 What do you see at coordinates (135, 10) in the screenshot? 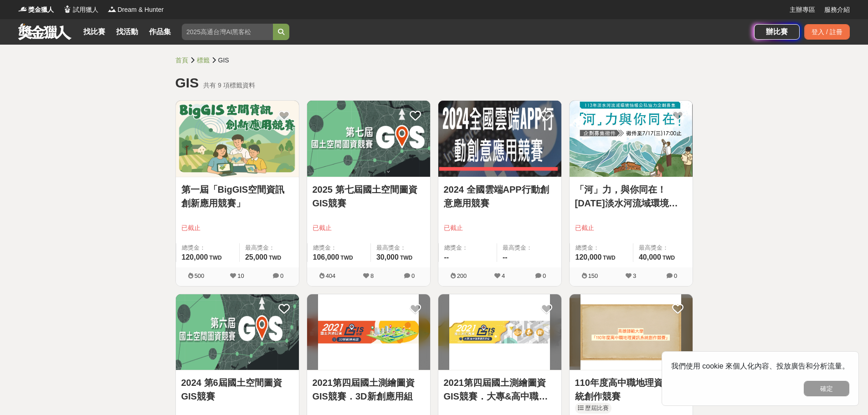
I see `a: LogoDream & Hunter` at bounding box center [135, 10].